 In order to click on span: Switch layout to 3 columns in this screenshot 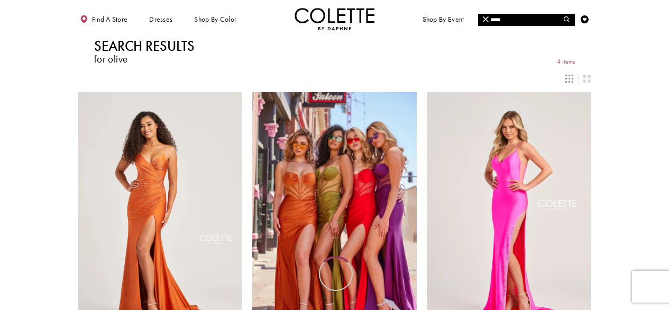, I will do `click(569, 78)`.